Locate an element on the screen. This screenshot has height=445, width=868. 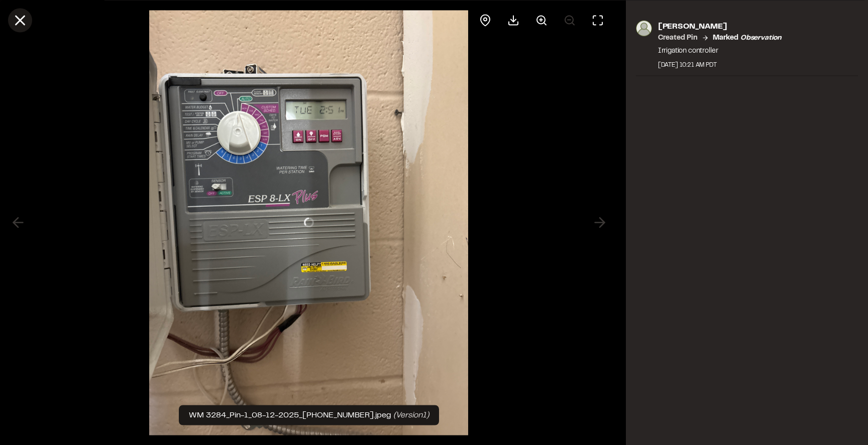
p: Marked is located at coordinates (747, 38).